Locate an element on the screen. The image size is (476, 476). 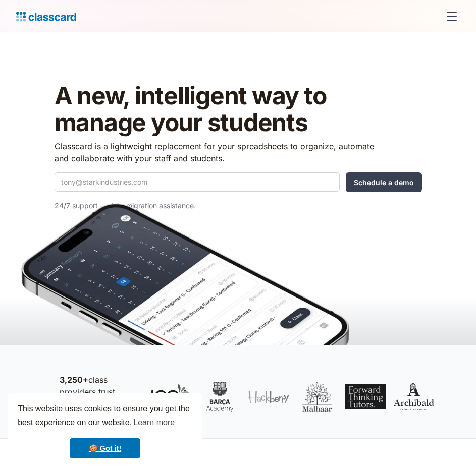
a: learn more about cookies is located at coordinates (154, 423).